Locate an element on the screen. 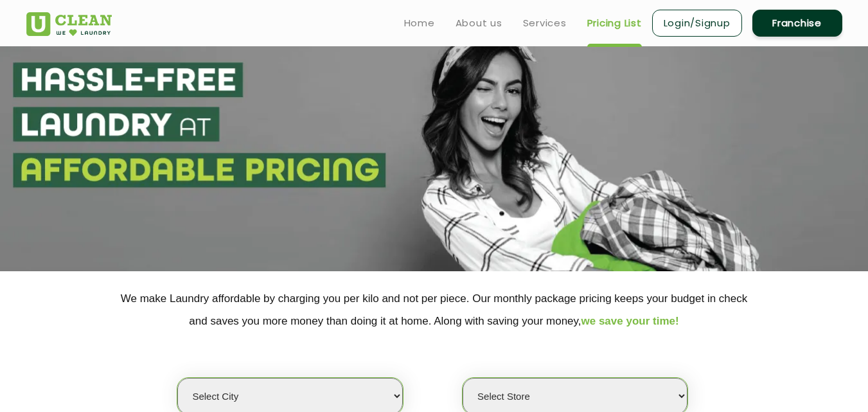 The width and height of the screenshot is (868, 412). a: Login/Signup is located at coordinates (697, 23).